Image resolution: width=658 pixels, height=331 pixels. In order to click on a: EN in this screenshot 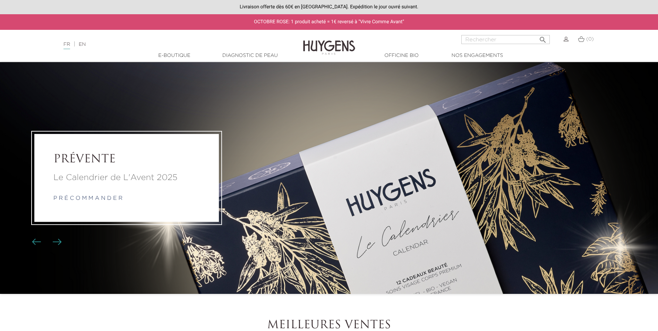, I will do `click(82, 44)`.